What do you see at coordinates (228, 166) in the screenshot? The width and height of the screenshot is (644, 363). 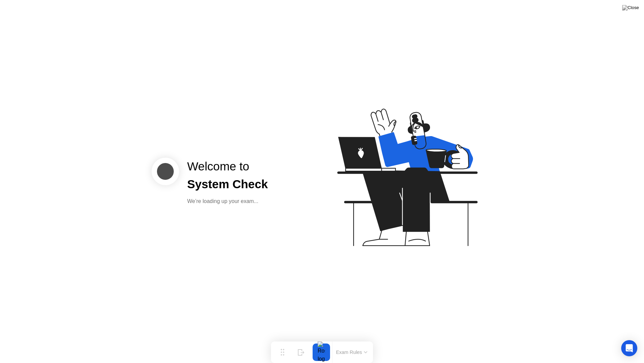 I see `div: Welcome to` at bounding box center [228, 166].